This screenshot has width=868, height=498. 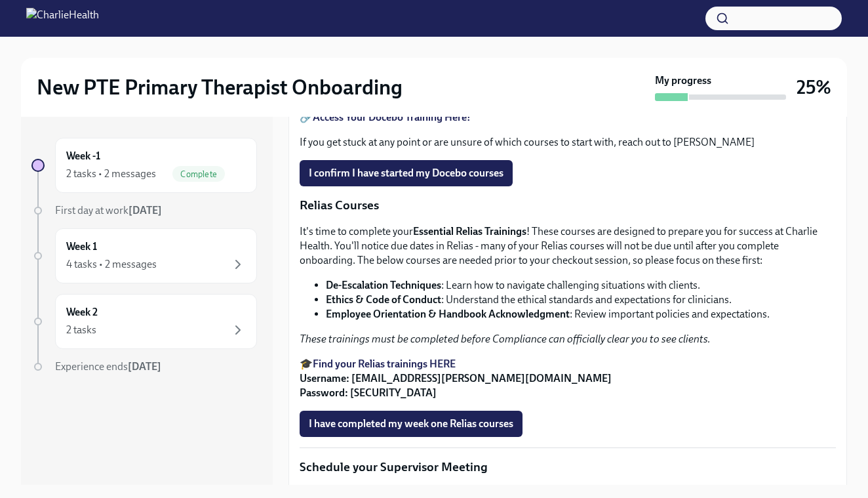 I want to click on div: 4 tasks • 2 messages, so click(x=112, y=265).